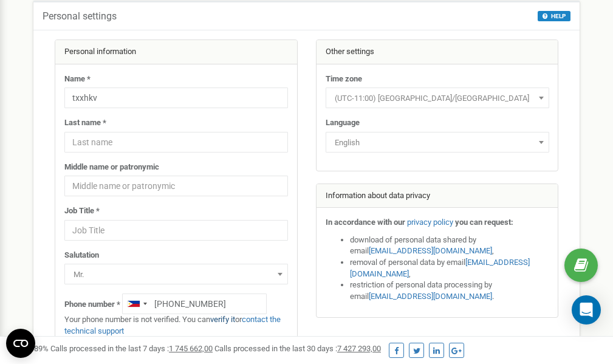 This screenshot has height=364, width=613. I want to click on a: verify it, so click(222, 318).